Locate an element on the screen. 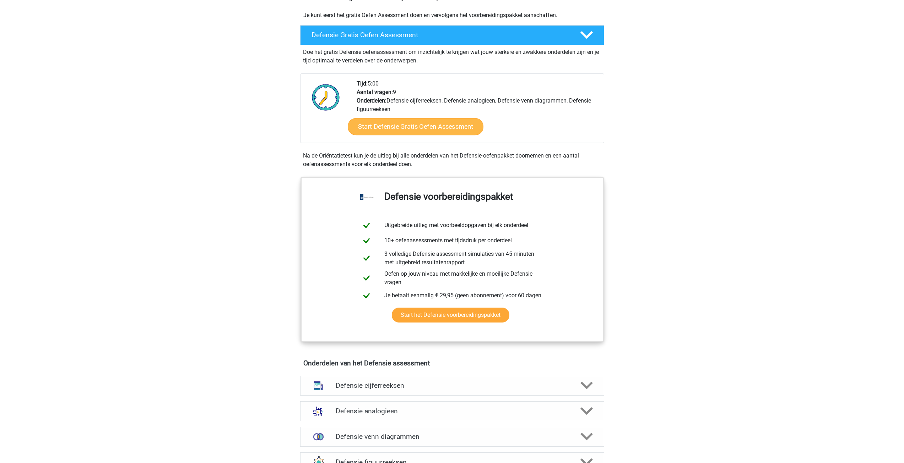 This screenshot has width=904, height=463. h4: Defensie venn diagrammen is located at coordinates (452, 437).